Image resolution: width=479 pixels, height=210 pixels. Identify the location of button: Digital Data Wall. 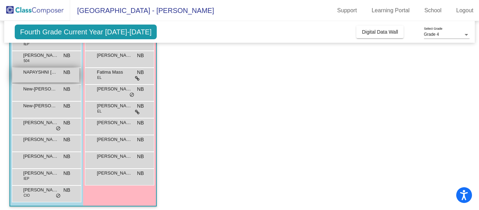
(380, 32).